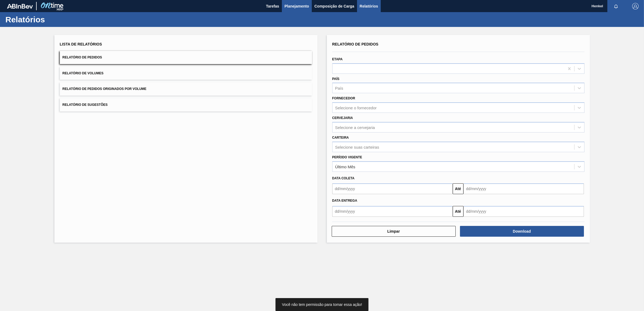 The width and height of the screenshot is (644, 311). What do you see at coordinates (83, 73) in the screenshot?
I see `span: Relatório de Volumes` at bounding box center [83, 73].